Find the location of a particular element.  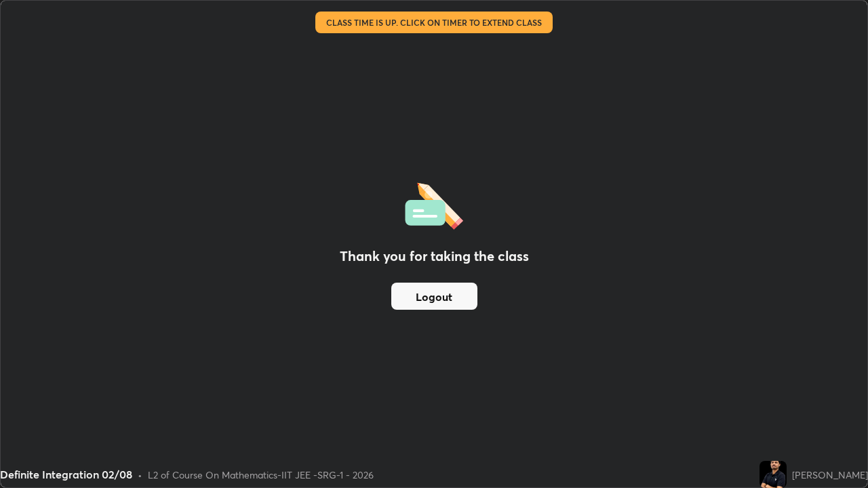

img: offlineFeedback.1438e8b3.svg is located at coordinates (434, 204).